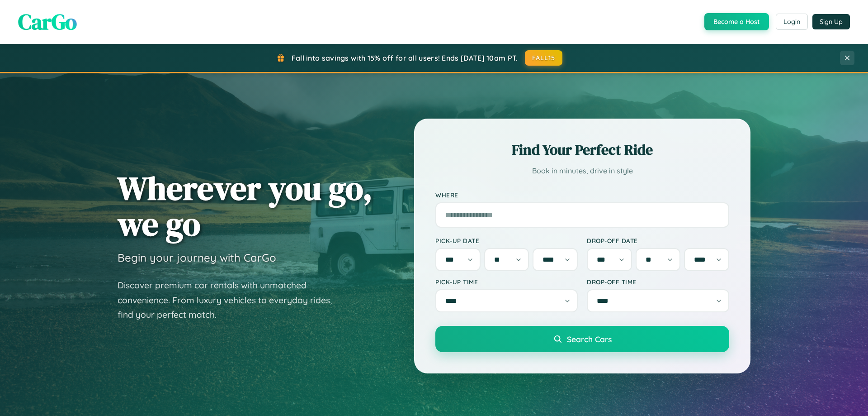 Image resolution: width=868 pixels, height=416 pixels. I want to click on button: FALL15, so click(544, 58).